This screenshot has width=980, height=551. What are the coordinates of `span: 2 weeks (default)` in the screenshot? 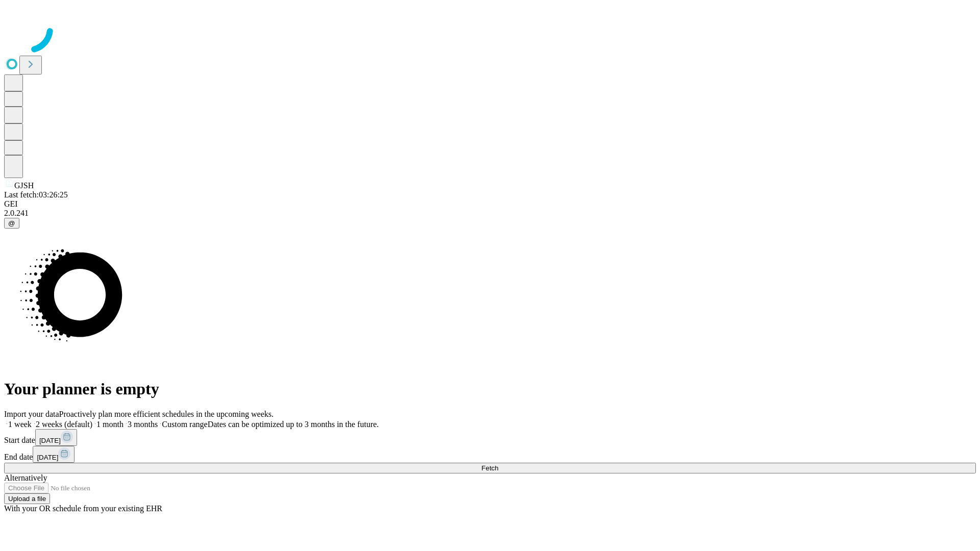 It's located at (64, 424).